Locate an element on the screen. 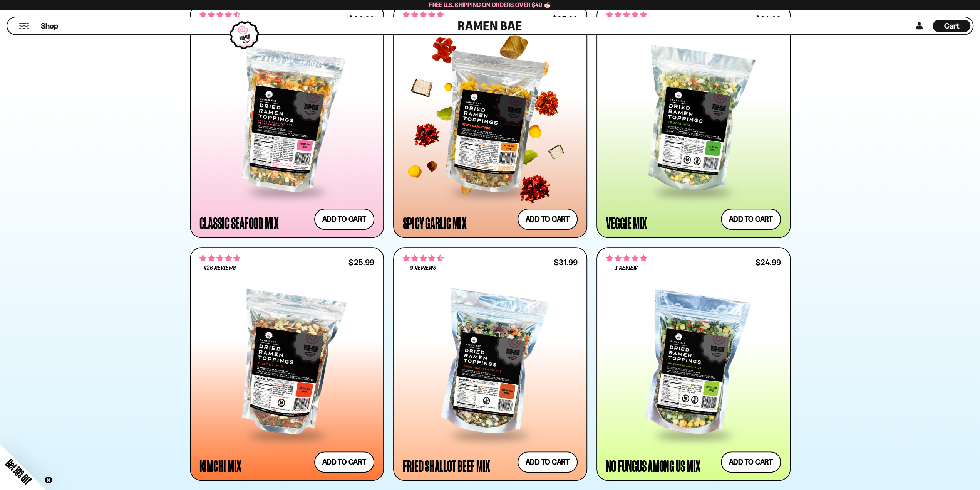 The width and height of the screenshot is (980, 490). a: Shop is located at coordinates (49, 26).